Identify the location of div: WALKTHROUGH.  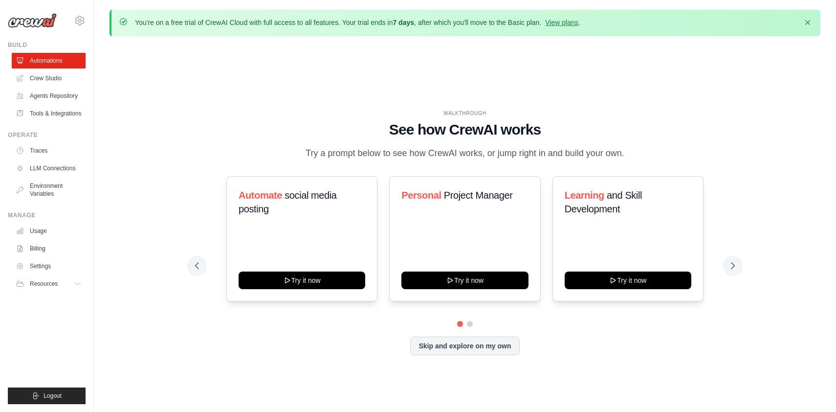
(465, 113).